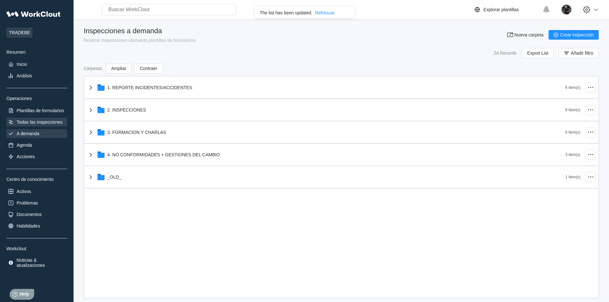 This screenshot has height=302, width=609. What do you see at coordinates (37, 145) in the screenshot?
I see `a: Agenda` at bounding box center [37, 145].